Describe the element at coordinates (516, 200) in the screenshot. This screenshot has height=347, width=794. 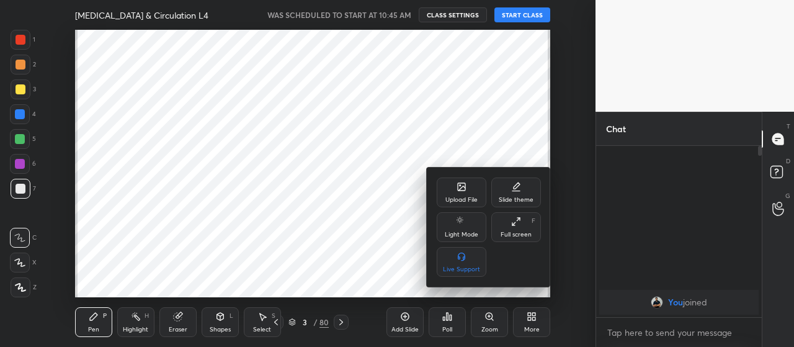
I see `div: Slide theme` at that location.